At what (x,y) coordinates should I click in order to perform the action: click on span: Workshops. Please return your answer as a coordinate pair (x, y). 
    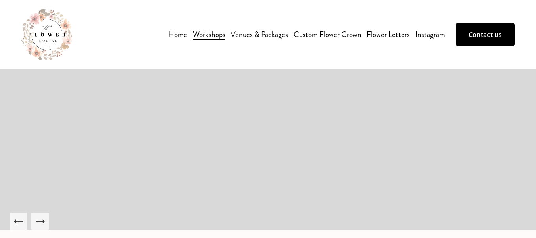
    Looking at the image, I should click on (209, 35).